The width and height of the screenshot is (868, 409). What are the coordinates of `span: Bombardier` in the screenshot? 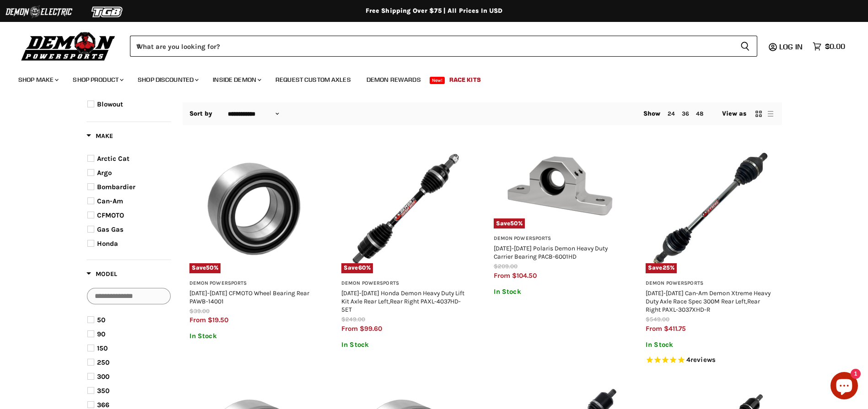 It's located at (116, 187).